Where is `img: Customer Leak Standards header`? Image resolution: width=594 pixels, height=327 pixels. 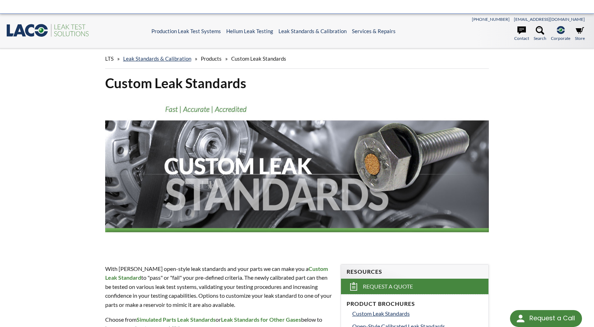
img: Customer Leak Standards header is located at coordinates (297, 174).